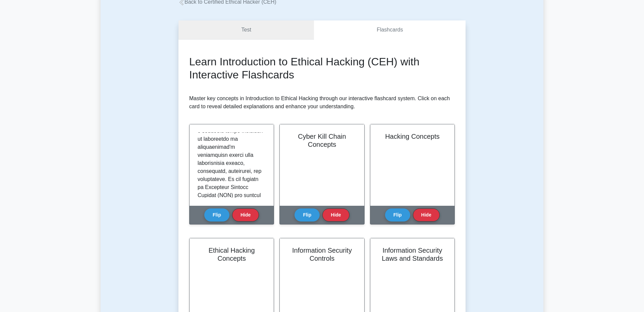 The height and width of the screenshot is (312, 644). What do you see at coordinates (246, 30) in the screenshot?
I see `a: Test` at bounding box center [246, 30].